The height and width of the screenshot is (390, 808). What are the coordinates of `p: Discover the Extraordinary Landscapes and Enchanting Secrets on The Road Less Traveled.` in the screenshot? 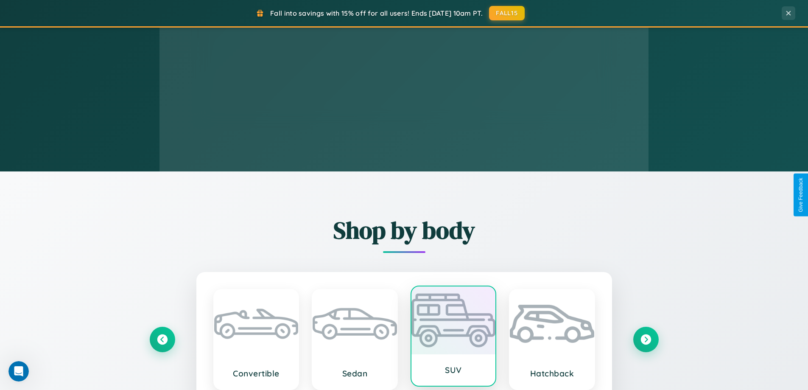 It's located at (298, 63).